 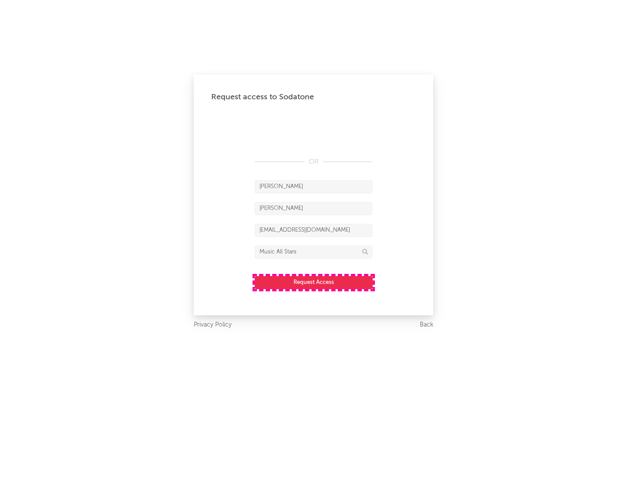 I want to click on button: Request Access, so click(x=313, y=283).